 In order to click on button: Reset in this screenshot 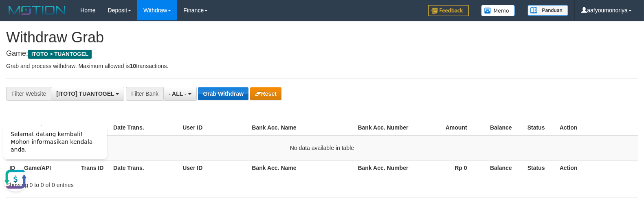, I will do `click(266, 94)`.